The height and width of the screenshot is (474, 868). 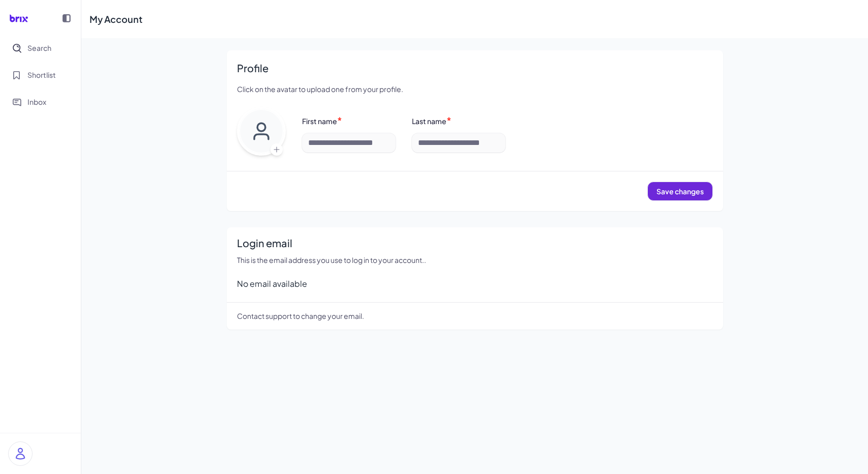 What do you see at coordinates (40, 102) in the screenshot?
I see `button: Inbox` at bounding box center [40, 102].